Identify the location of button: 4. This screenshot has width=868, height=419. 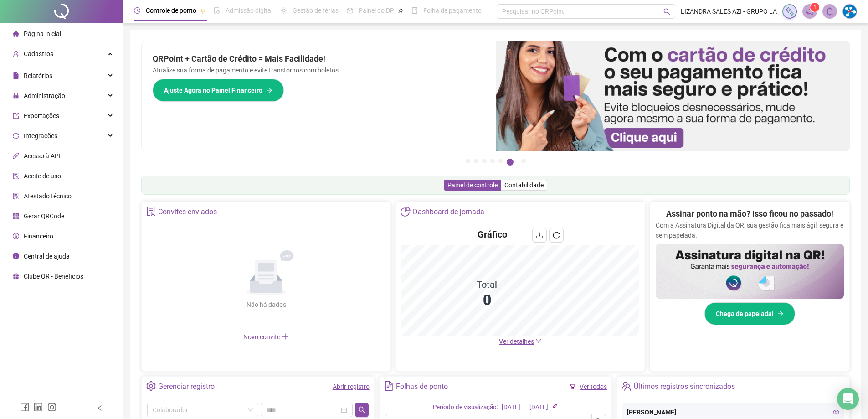
(492, 161).